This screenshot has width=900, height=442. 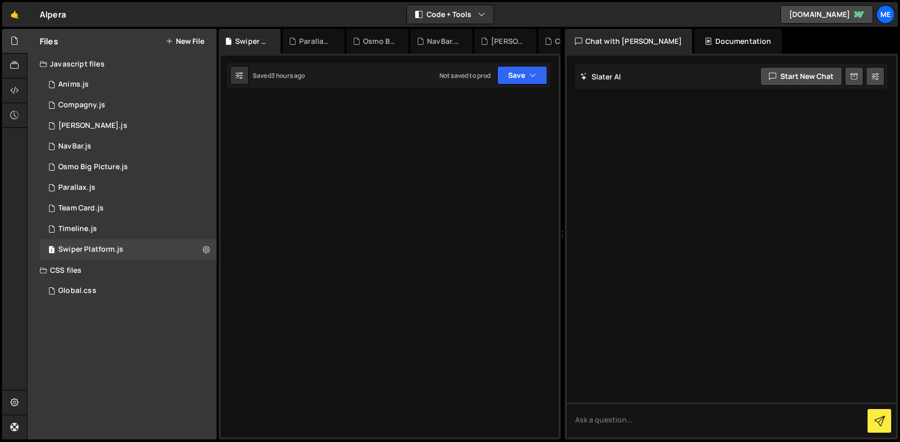 What do you see at coordinates (185, 41) in the screenshot?
I see `button: New File` at bounding box center [185, 41].